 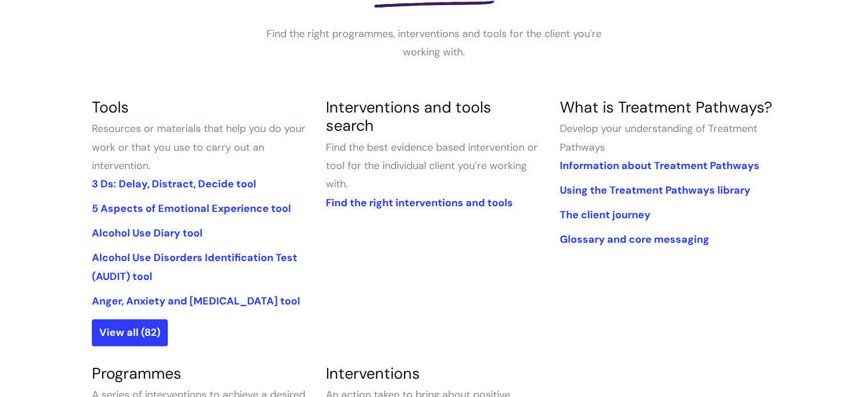 What do you see at coordinates (372, 373) in the screenshot?
I see `a: Interventions` at bounding box center [372, 373].